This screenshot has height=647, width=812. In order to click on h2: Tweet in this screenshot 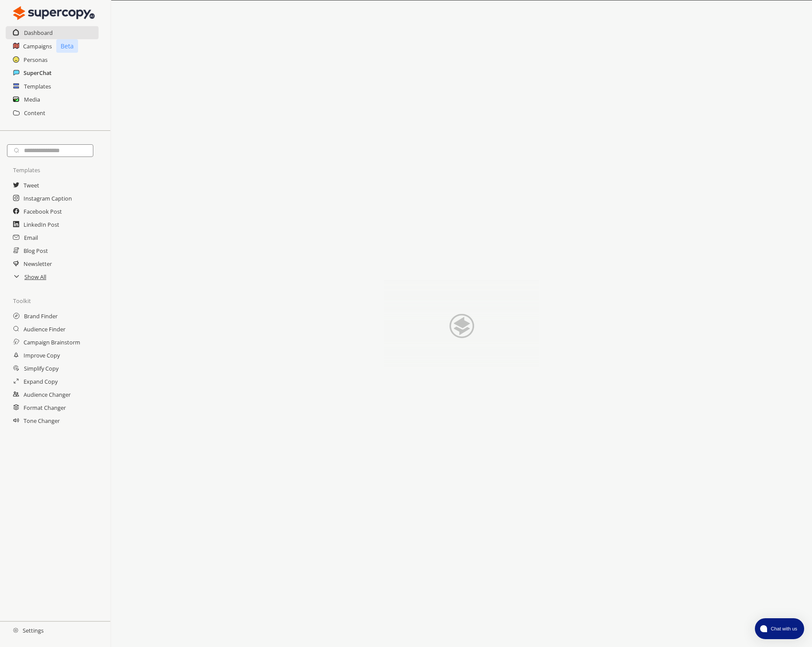, I will do `click(31, 185)`.